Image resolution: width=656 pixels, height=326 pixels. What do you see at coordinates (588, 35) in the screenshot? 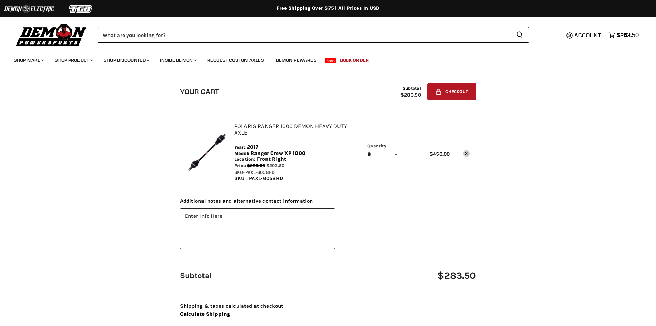
I see `a: Account` at bounding box center [588, 35].